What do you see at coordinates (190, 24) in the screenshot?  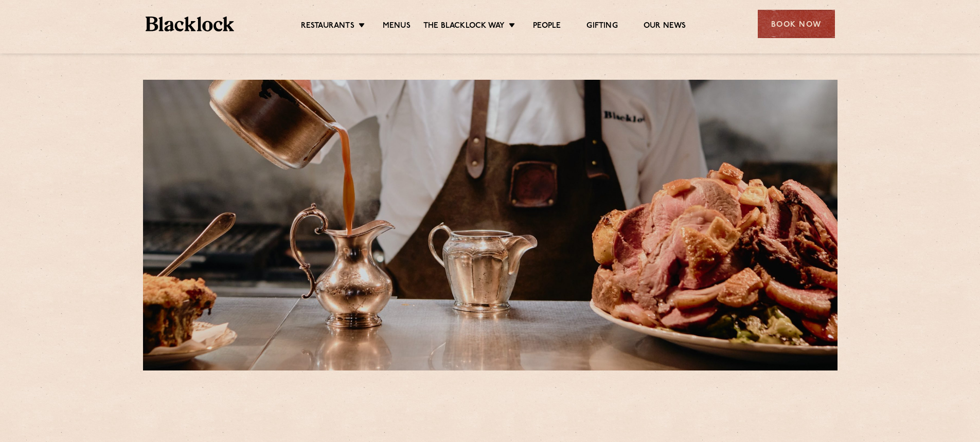 I see `img: BL_Textured_Logo-footer-cropped.svg` at bounding box center [190, 24].